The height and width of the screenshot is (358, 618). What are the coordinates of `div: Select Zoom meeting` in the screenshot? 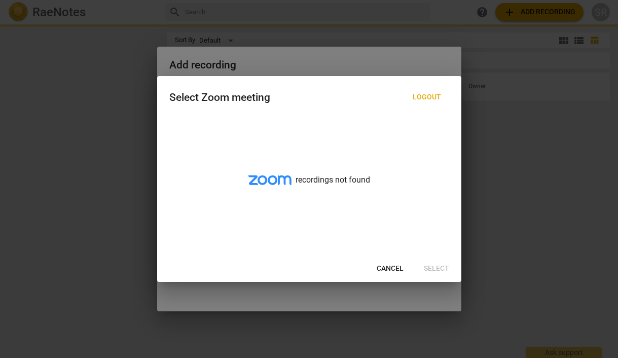 It's located at (220, 97).